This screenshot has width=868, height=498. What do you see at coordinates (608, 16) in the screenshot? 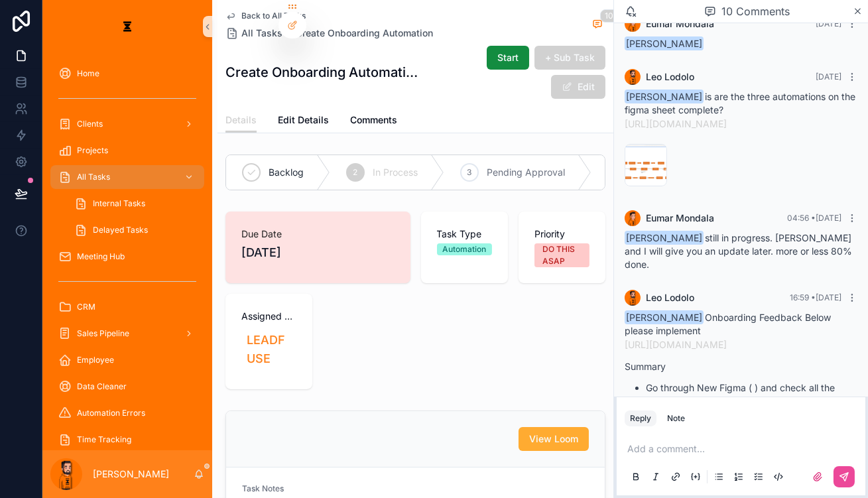
I see `span: 10` at bounding box center [608, 16].